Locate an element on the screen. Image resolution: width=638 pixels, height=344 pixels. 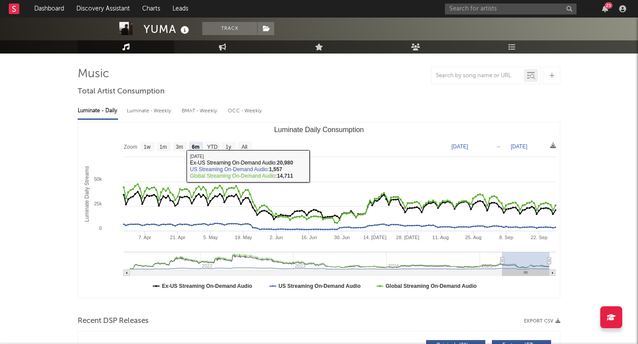
text: 16. Jun is located at coordinates (309, 237).